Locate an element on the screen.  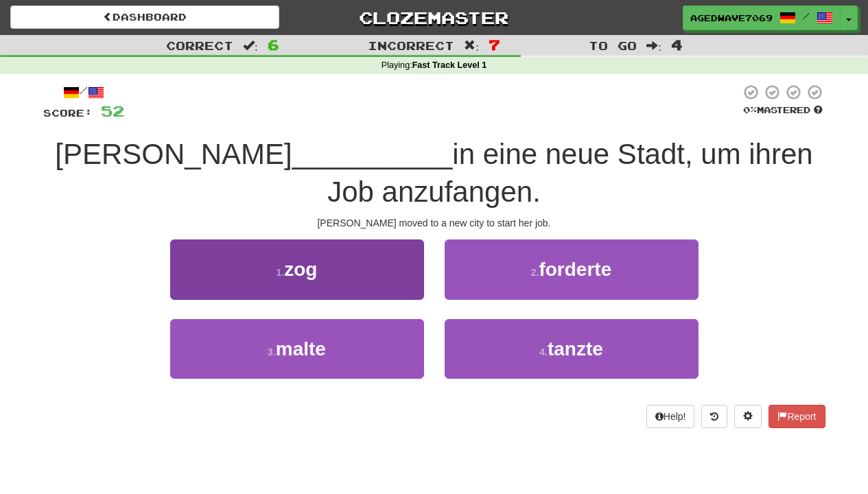
span: To go is located at coordinates (612, 45).